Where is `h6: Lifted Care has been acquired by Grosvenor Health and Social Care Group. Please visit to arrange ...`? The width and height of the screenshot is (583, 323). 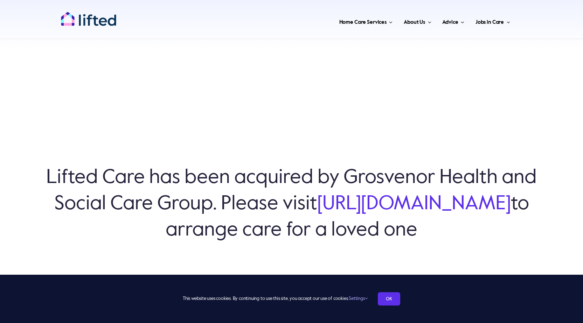 h6: Lifted Care has been acquired by Grosvenor Health and Social Care Group. Please visit to arrange ... is located at coordinates (292, 204).